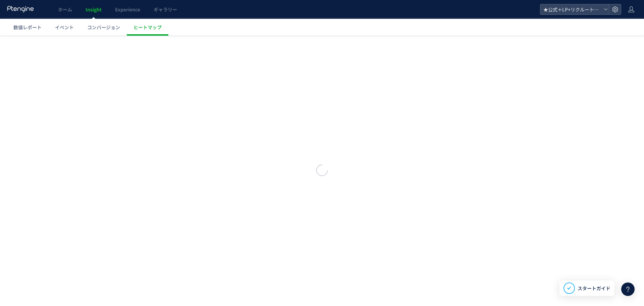  What do you see at coordinates (572, 10) in the screenshot?
I see `span: ★公式＋LP+リクルート+BS+FastNail+TKBC` at bounding box center [572, 10].